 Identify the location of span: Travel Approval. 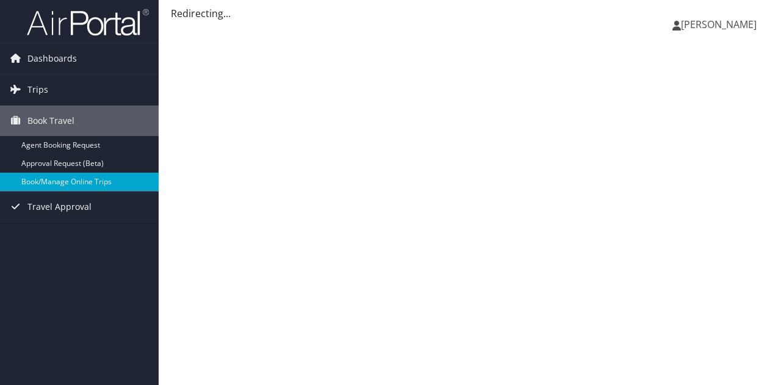
(59, 207).